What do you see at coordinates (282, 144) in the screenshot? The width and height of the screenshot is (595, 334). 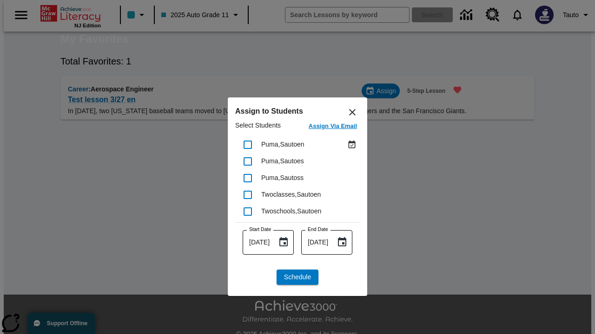 I see `span: Puma , Sautoen` at bounding box center [282, 144].